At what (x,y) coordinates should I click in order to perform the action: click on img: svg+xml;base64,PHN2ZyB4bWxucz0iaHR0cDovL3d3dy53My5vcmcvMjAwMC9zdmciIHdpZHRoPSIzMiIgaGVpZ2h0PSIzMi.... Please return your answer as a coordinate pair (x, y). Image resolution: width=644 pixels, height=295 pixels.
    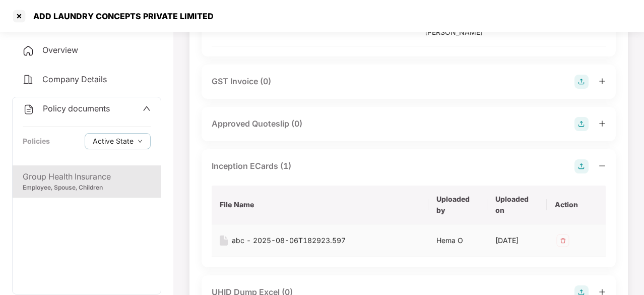
    Looking at the image, I should click on (563, 241).